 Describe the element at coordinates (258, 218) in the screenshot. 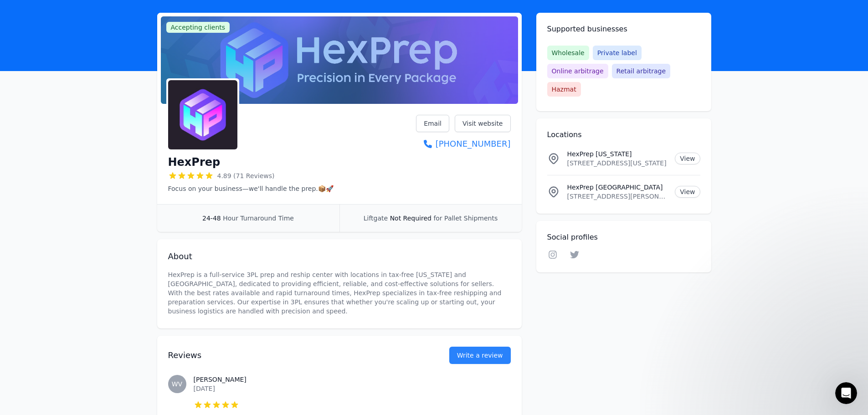

I see `span: Hour Turnaround Time` at that location.